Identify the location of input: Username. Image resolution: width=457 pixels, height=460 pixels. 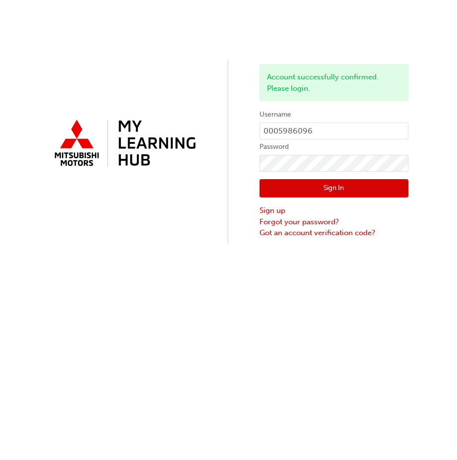
(334, 131).